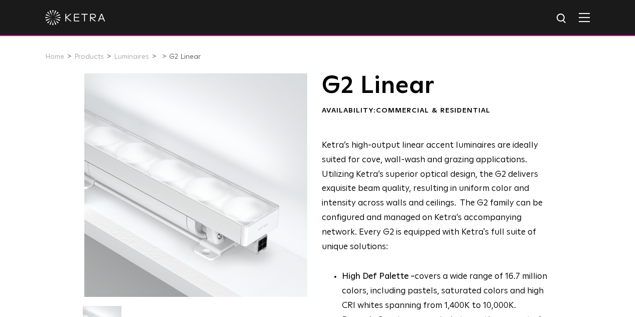 The image size is (635, 317). Describe the element at coordinates (378, 276) in the screenshot. I see `strong: High Def Palette -` at that location.